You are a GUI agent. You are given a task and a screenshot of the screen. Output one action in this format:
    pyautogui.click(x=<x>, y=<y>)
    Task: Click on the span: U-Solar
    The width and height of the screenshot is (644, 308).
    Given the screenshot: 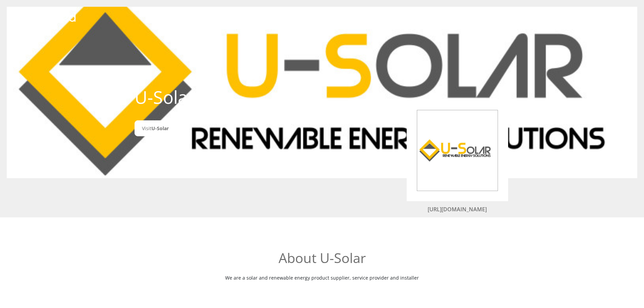 What is the action you would take?
    pyautogui.click(x=160, y=128)
    